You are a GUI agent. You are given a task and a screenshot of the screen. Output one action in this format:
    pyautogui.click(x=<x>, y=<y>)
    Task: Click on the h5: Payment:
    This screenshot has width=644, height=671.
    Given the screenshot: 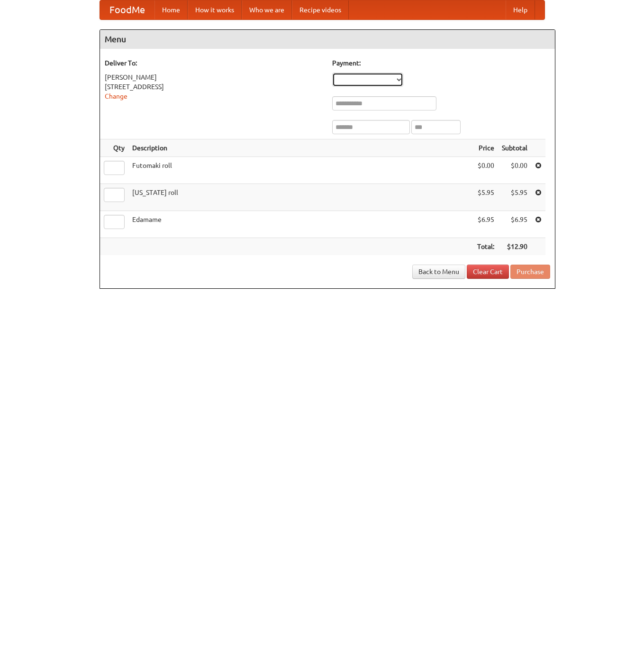 What is the action you would take?
    pyautogui.click(x=442, y=63)
    